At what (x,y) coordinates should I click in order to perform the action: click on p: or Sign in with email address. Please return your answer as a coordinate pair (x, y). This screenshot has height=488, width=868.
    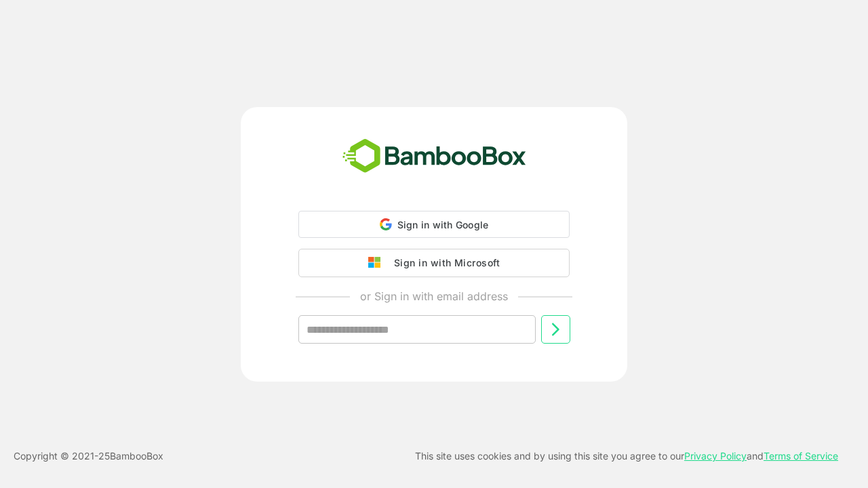
    Looking at the image, I should click on (434, 297).